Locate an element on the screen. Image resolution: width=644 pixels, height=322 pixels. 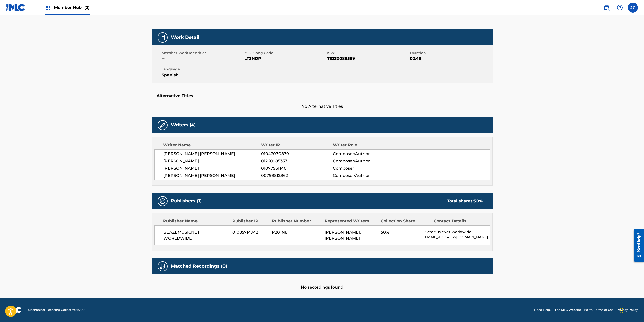
span: 50% is located at coordinates (400, 232).